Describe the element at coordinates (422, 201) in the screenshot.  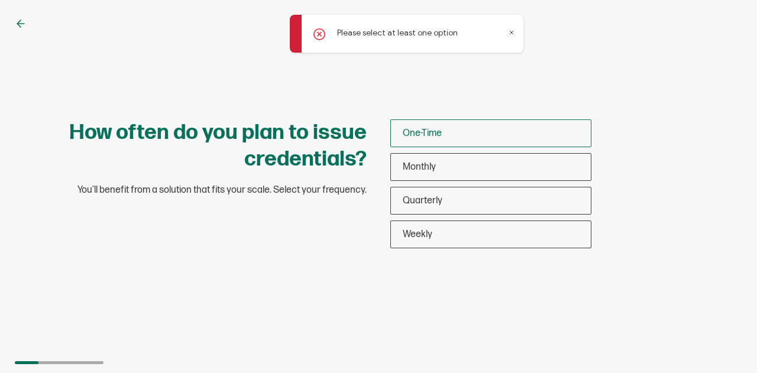
I see `span: Quarterly` at that location.